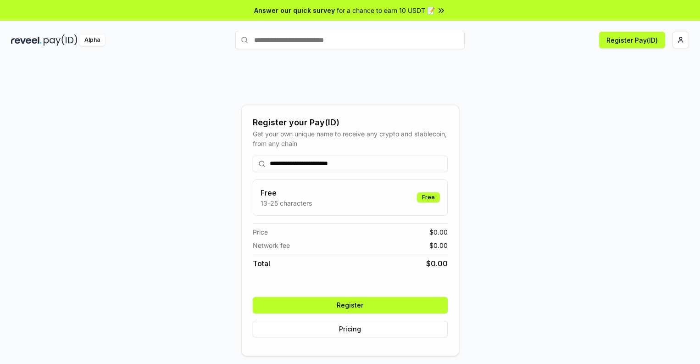  I want to click on img: reveel_dark, so click(26, 40).